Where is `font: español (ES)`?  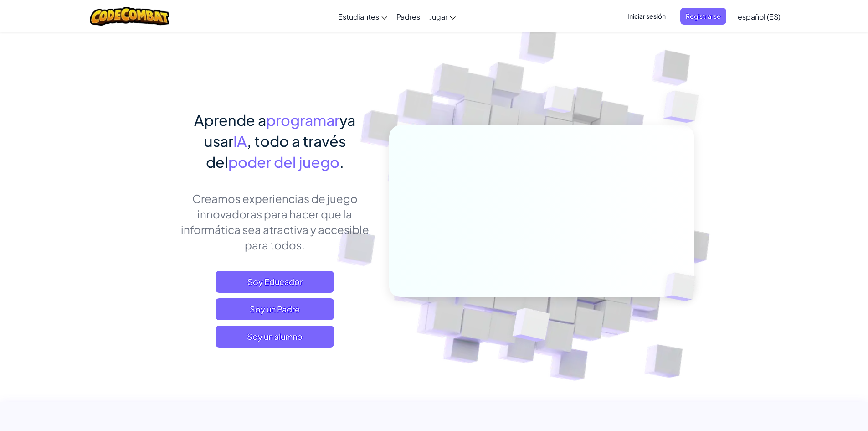 font: español (ES) is located at coordinates (759, 17).